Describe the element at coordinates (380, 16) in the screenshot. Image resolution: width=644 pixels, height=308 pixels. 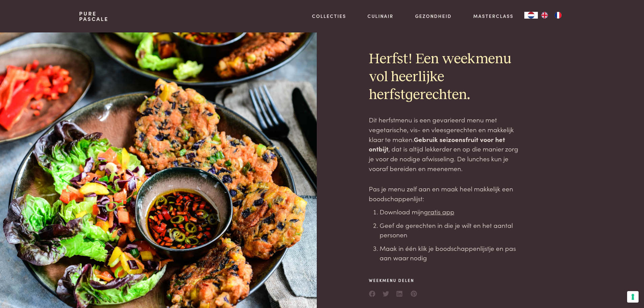
I see `a: Culinair` at that location.